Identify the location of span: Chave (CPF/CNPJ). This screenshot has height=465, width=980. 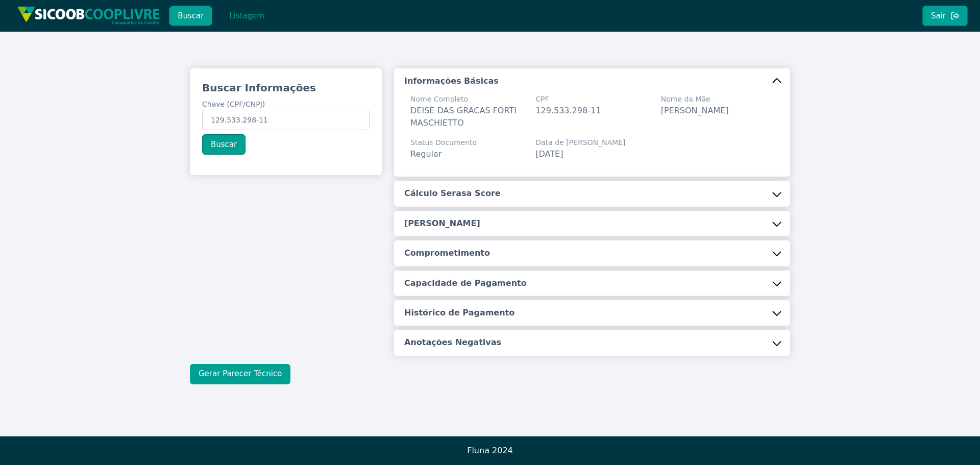
(234, 104).